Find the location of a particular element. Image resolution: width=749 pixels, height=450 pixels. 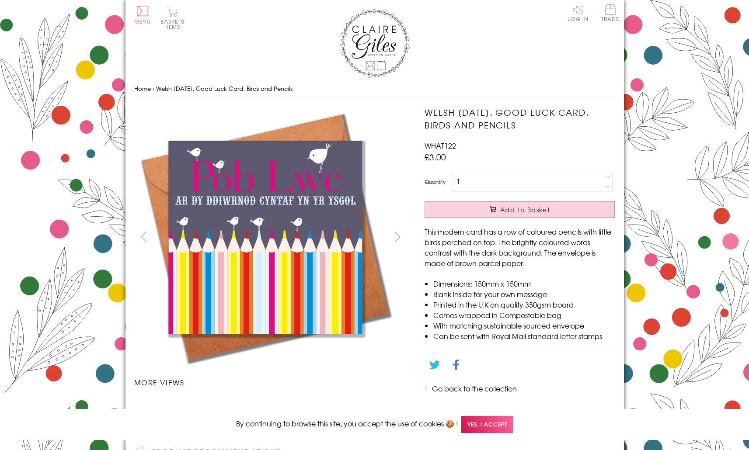

span: Trade is located at coordinates (611, 13).